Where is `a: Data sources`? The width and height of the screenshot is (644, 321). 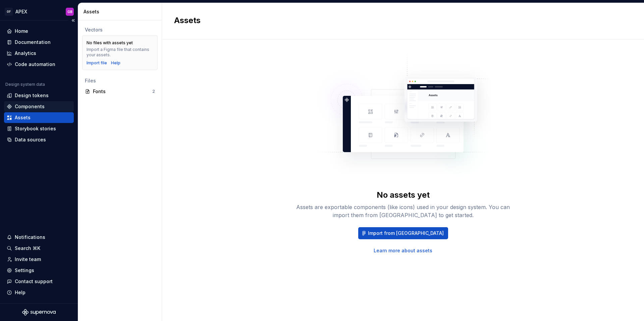 a: Data sources is located at coordinates (39, 140).